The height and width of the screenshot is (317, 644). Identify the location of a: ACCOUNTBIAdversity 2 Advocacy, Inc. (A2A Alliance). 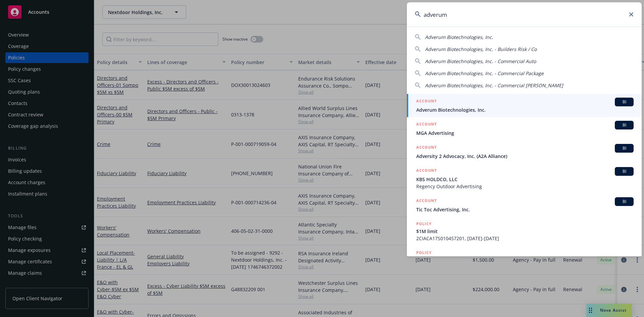
(524, 152).